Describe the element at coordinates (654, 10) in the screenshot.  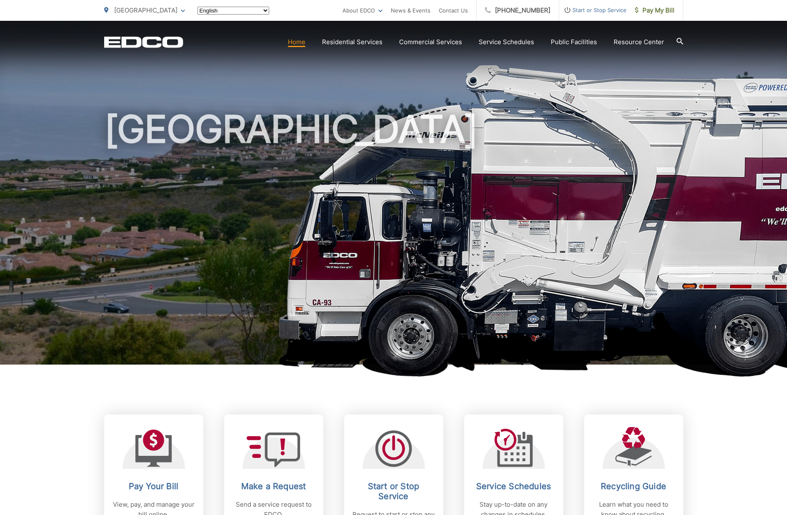
I see `span: Pay My Bill` at that location.